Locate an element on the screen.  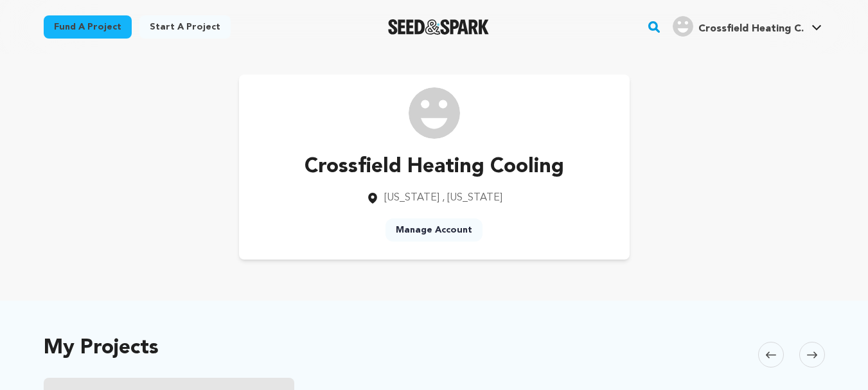
a: Crossfield Heating C.'s Profile is located at coordinates (747, 25).